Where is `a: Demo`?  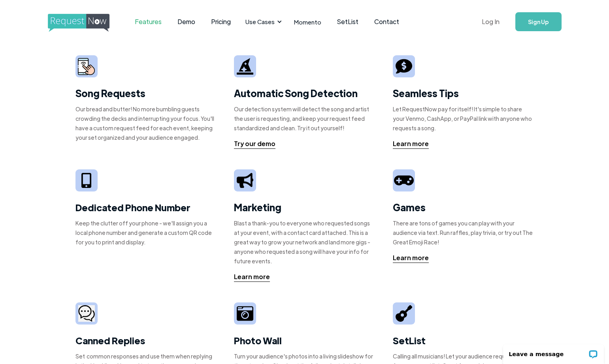
a: Demo is located at coordinates (186, 21).